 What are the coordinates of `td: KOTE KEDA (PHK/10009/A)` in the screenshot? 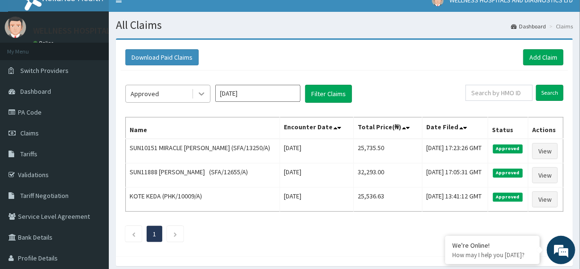 It's located at (203, 199).